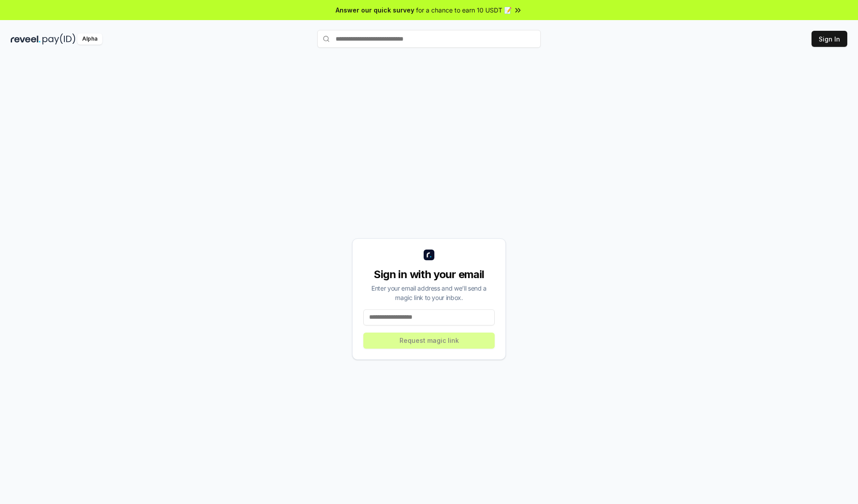 This screenshot has height=504, width=858. What do you see at coordinates (464, 10) in the screenshot?
I see `span: for a chance to earn 10 USDT 📝` at bounding box center [464, 10].